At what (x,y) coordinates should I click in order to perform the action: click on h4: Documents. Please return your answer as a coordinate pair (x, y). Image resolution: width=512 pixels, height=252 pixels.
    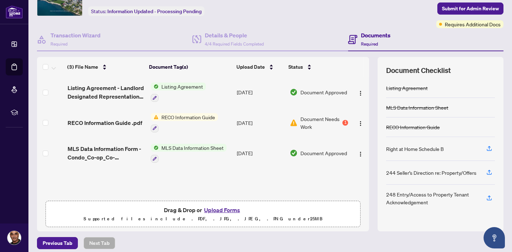
    Looking at the image, I should click on (375, 35).